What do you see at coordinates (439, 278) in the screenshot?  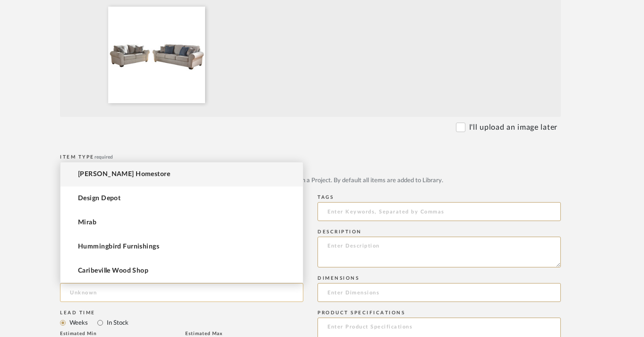 I see `div: Dimensions` at bounding box center [439, 278].